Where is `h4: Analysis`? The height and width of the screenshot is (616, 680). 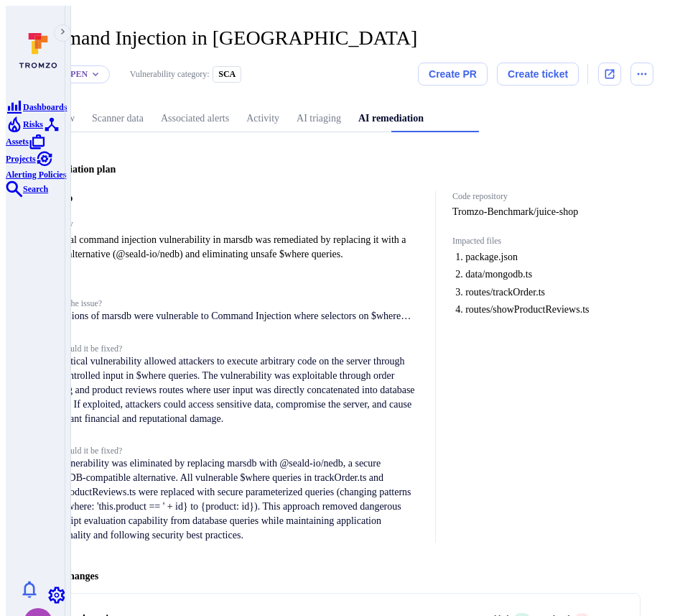 h4: Analysis is located at coordinates (231, 282).